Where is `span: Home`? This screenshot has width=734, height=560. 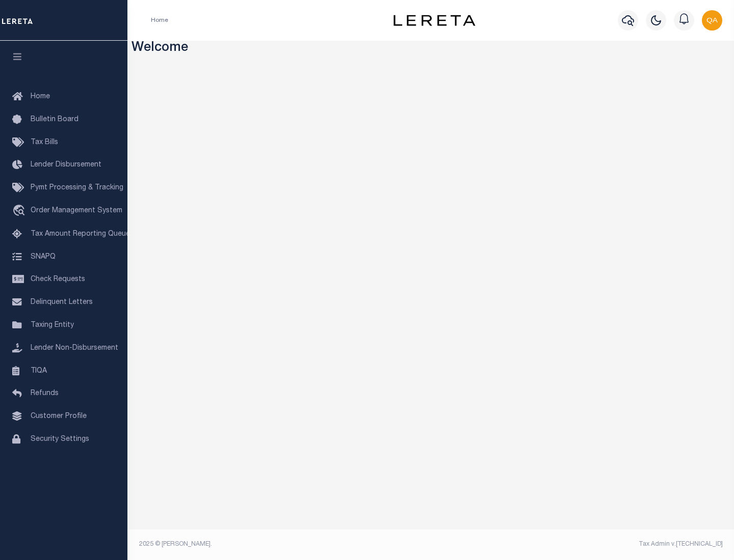
span: Home is located at coordinates (41, 97).